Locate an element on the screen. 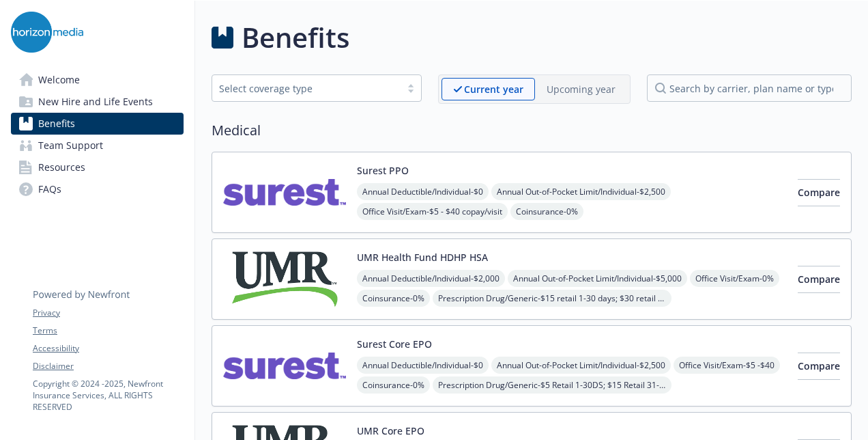 The image size is (868, 440). img: UMR carrier logo is located at coordinates (285, 279).